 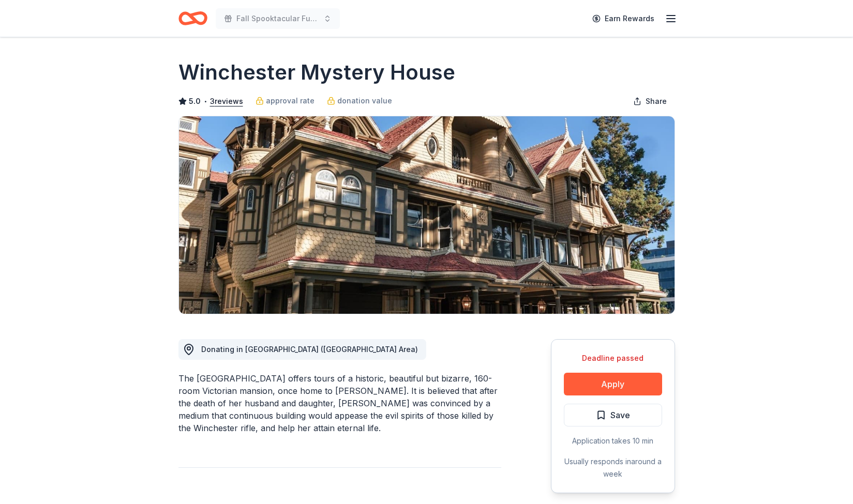 What do you see at coordinates (426, 215) in the screenshot?
I see `img: Image for Winchester Mystery House` at bounding box center [426, 215].